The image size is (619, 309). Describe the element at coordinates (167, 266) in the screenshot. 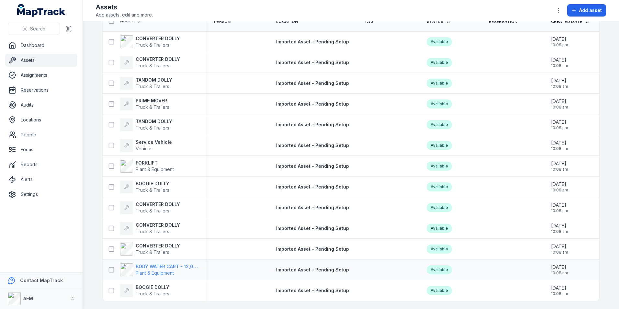

I see `strong: BODY WATER CART - 12,000 LTR` at that location.